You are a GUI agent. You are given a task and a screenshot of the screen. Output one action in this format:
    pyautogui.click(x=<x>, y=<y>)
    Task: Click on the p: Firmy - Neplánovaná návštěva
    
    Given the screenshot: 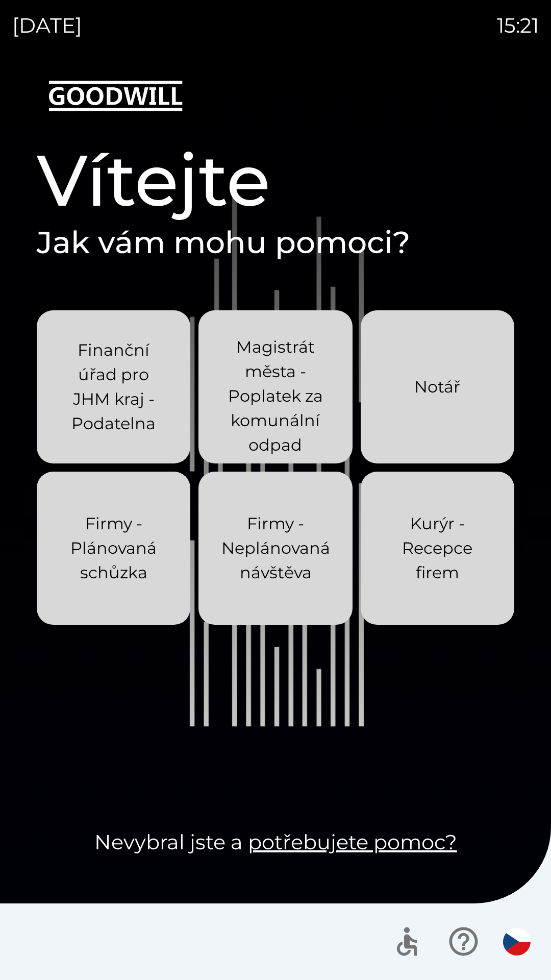 What is the action you would take?
    pyautogui.click(x=276, y=549)
    